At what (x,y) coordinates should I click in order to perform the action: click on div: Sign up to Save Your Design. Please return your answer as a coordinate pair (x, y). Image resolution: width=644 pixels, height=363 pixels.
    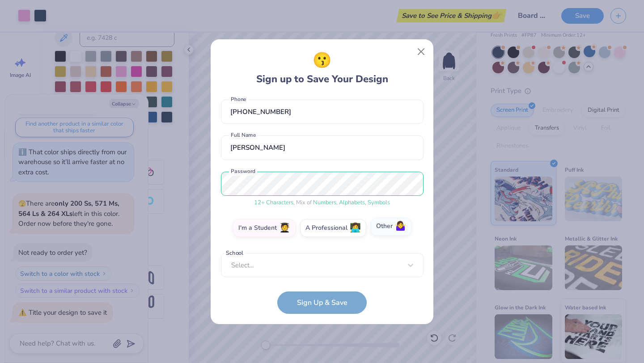
    Looking at the image, I should click on (322, 68).